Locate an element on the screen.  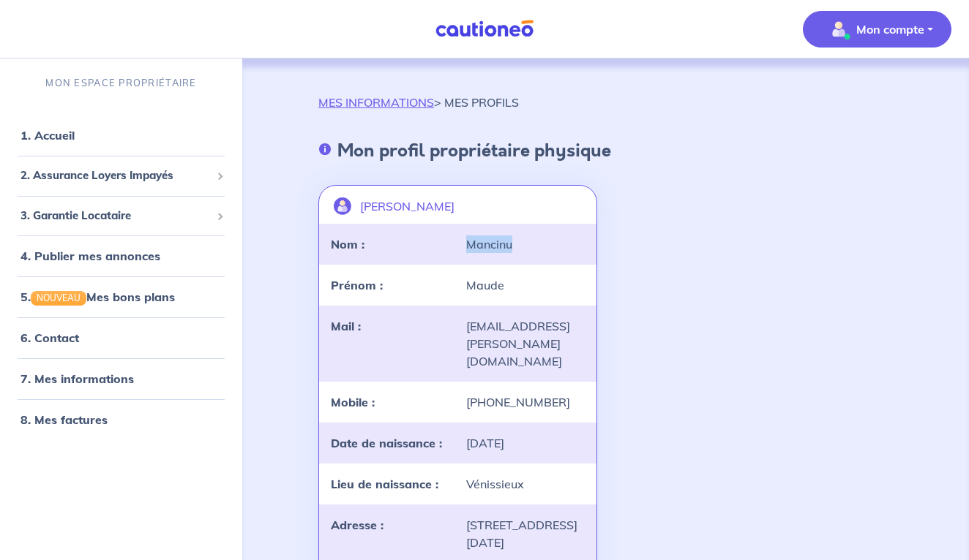
a: 4. Publier mes annonces is located at coordinates (90, 256).